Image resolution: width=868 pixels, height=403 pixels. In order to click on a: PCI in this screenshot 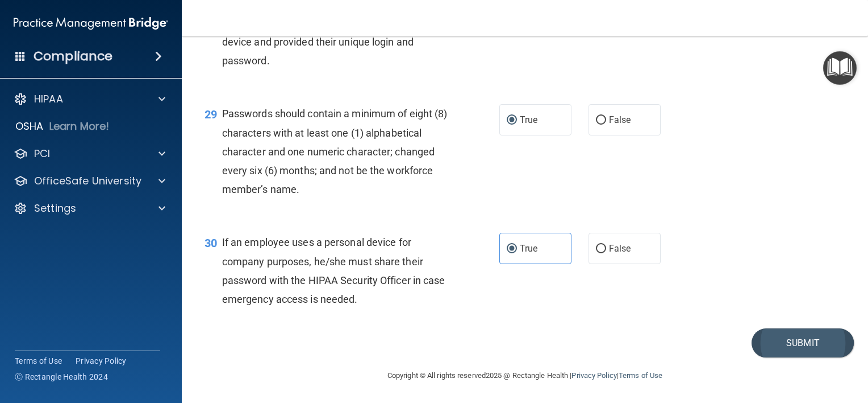, I will do `click(89, 153)`.